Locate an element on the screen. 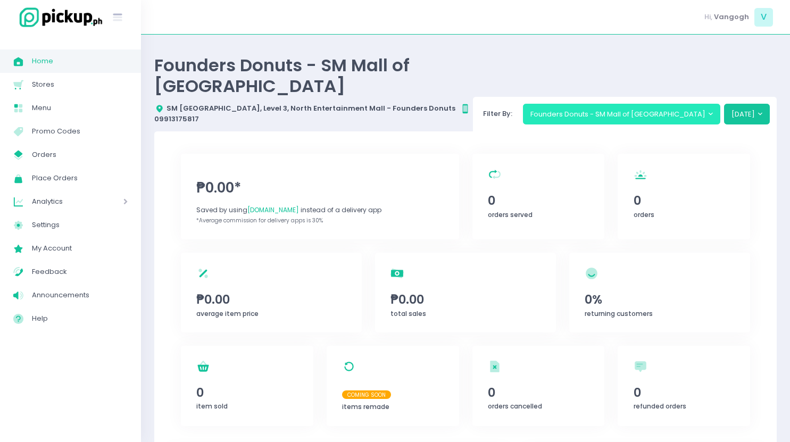 The image size is (790, 442). a: 0orders served is located at coordinates (538, 196).